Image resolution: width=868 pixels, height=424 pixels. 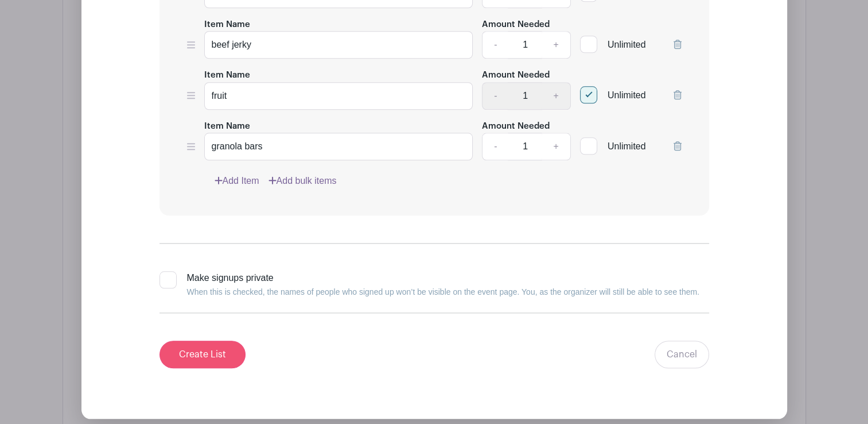 I want to click on div: Make signups private, so click(x=443, y=285).